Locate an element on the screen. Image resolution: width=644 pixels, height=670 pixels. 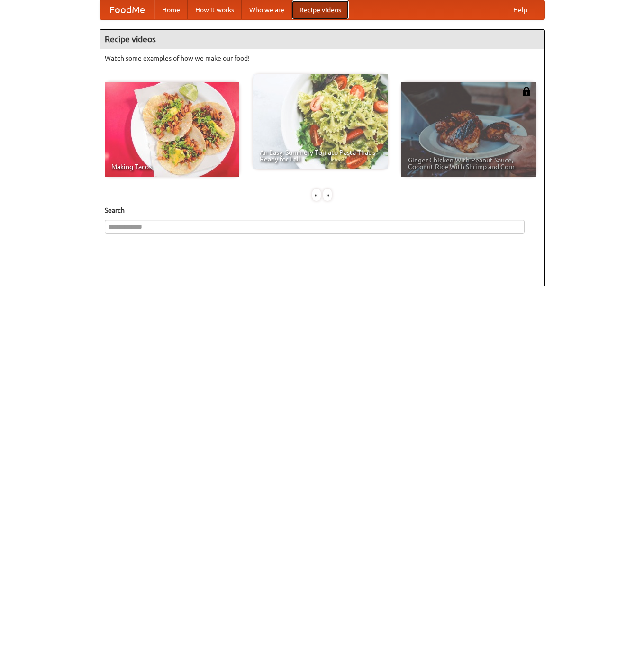
h4: Recipe videos is located at coordinates (322, 39).